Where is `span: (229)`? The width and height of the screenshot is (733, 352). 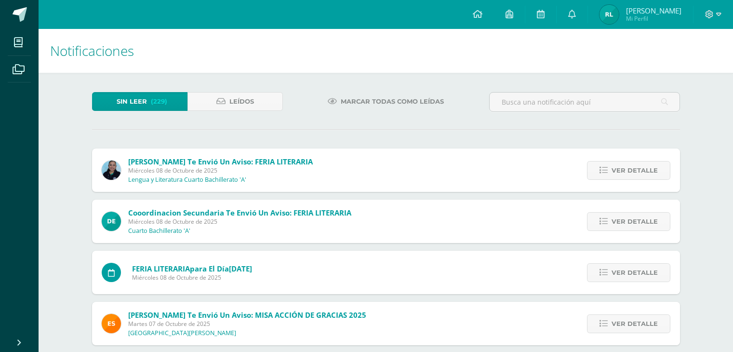
span: (229) is located at coordinates (159, 101).